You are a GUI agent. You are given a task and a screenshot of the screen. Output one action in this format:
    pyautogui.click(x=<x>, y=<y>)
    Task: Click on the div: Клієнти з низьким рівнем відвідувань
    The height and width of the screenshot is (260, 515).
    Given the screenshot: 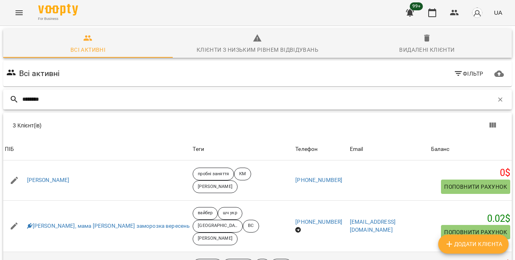 What is the action you would take?
    pyautogui.click(x=258, y=50)
    